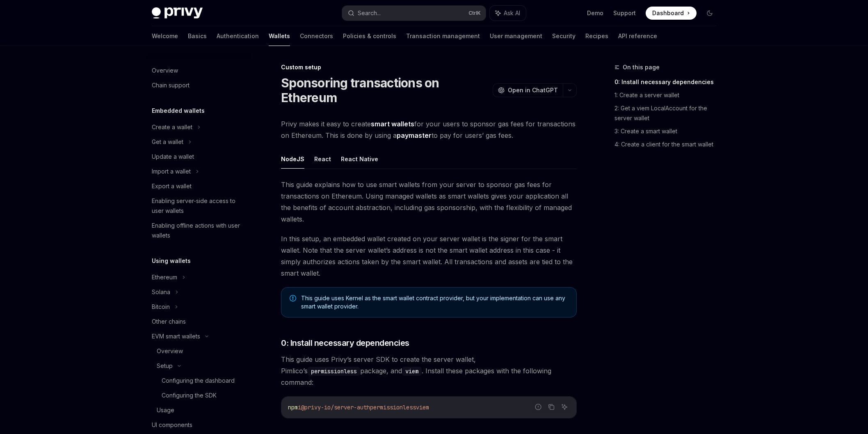  What do you see at coordinates (197, 186) in the screenshot?
I see `a: Export a wallet` at bounding box center [197, 186].